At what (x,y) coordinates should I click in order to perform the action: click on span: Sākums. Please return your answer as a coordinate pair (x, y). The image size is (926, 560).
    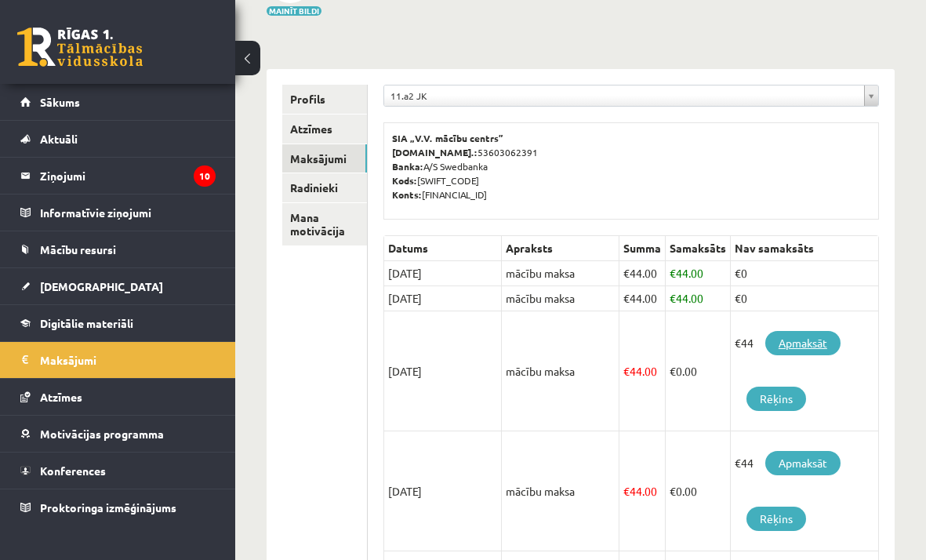
    Looking at the image, I should click on (60, 102).